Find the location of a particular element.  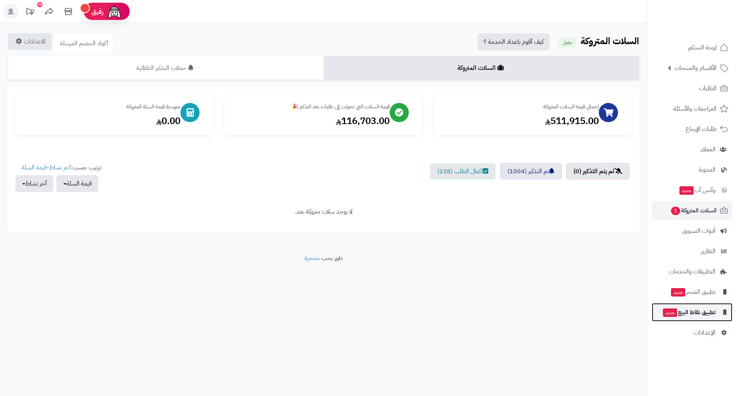

span: لوحة التحكم is located at coordinates (703, 48).